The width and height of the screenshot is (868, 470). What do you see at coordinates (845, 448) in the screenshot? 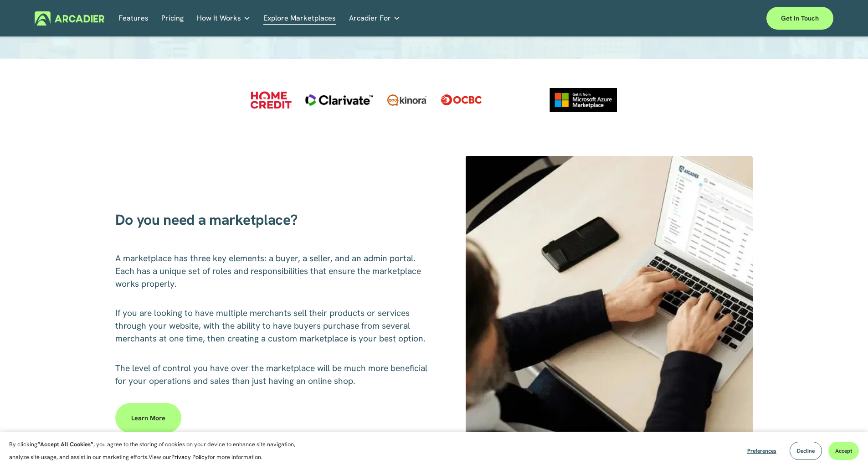
I see `div: Chat Widget` at bounding box center [845, 448].